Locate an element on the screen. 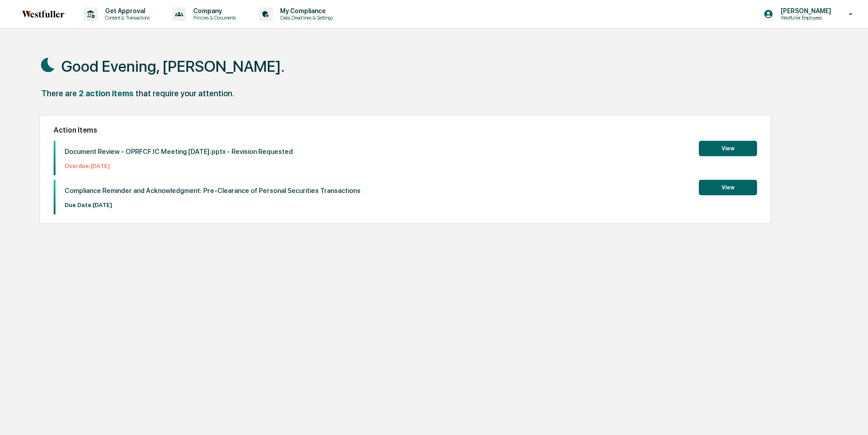  p: Compliance Reminder and Acknowledgment: Pre-Clearance of Personal Securities Transactions is located at coordinates (213, 191).